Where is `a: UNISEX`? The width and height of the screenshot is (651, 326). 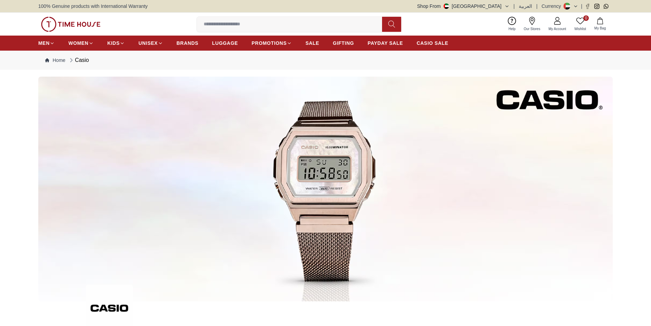
a: UNISEX is located at coordinates (150, 43).